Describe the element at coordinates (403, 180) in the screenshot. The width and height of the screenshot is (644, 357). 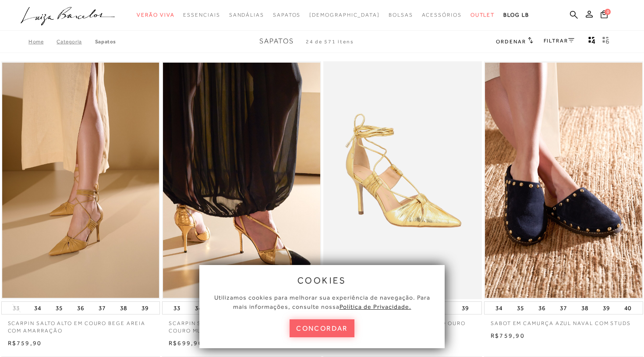
I see `img: SCARPIN SALTO ALTO EM METALIZADO OURO COM AMARRAÇÃO` at that location.